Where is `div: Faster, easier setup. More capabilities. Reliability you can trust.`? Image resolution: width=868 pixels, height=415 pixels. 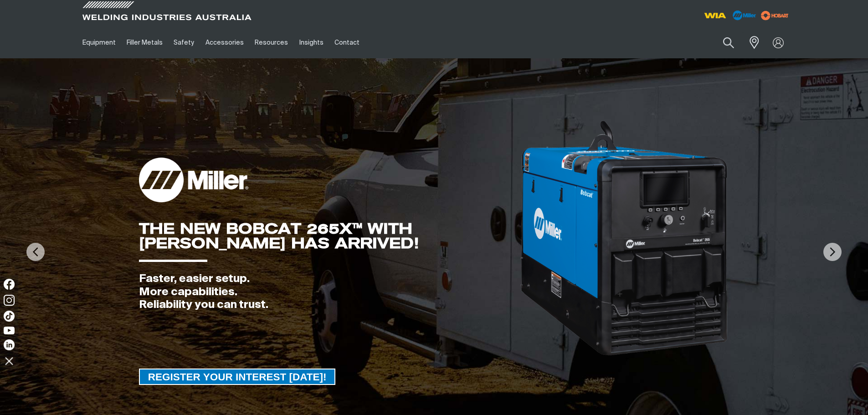 div: Faster, easier setup. More capabilities. Reliability you can trust. is located at coordinates (329, 292).